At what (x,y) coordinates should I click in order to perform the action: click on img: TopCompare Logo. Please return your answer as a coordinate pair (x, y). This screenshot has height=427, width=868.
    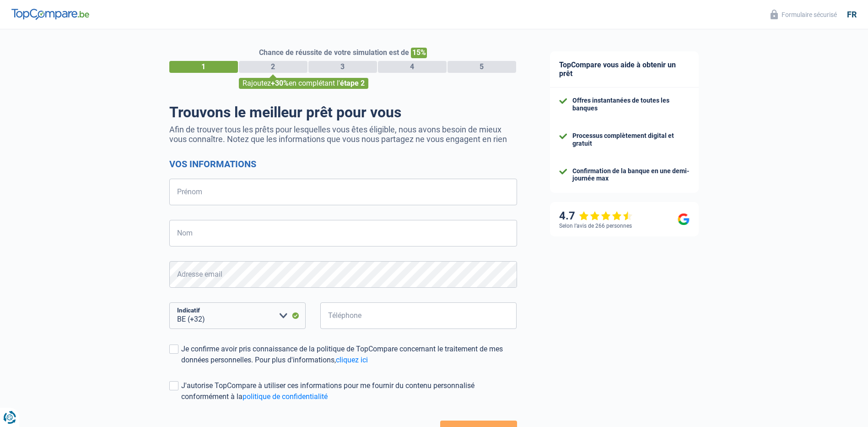
    Looking at the image, I should click on (50, 14).